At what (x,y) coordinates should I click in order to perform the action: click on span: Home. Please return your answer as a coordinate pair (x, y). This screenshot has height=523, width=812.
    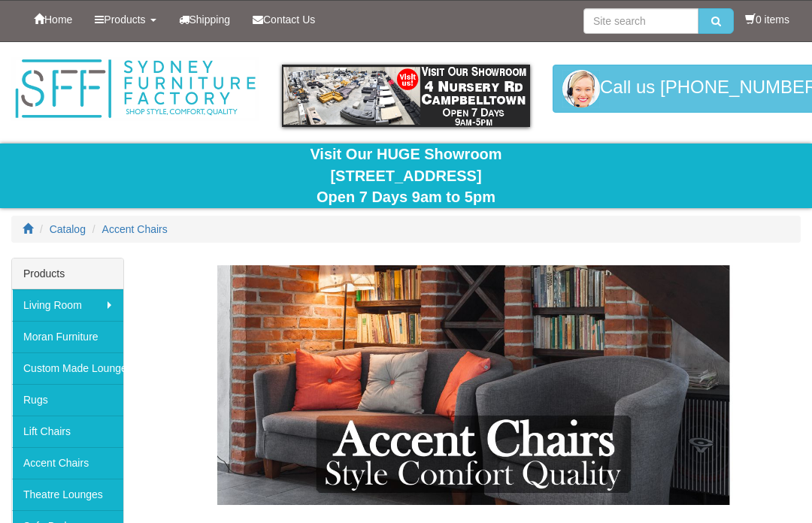
    Looking at the image, I should click on (58, 20).